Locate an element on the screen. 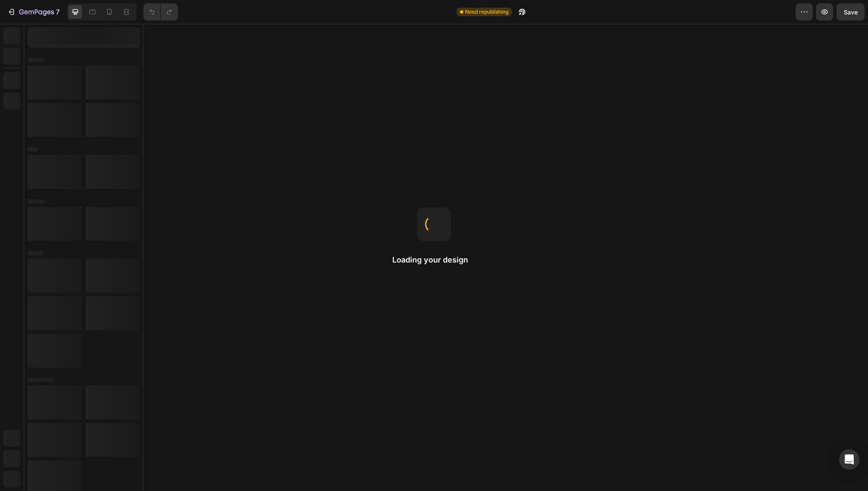 This screenshot has width=868, height=491. div: Undo/Redo is located at coordinates (160, 12).